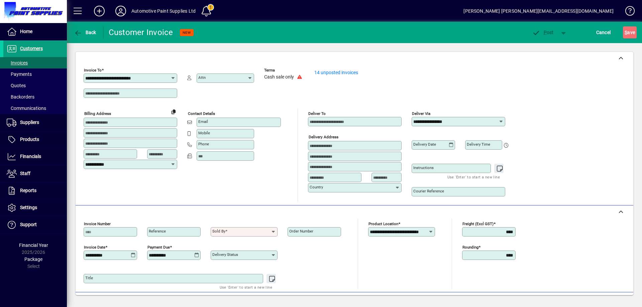 This screenshot has height=307, width=642. Describe the element at coordinates (603, 32) in the screenshot. I see `button: Cancel` at that location.